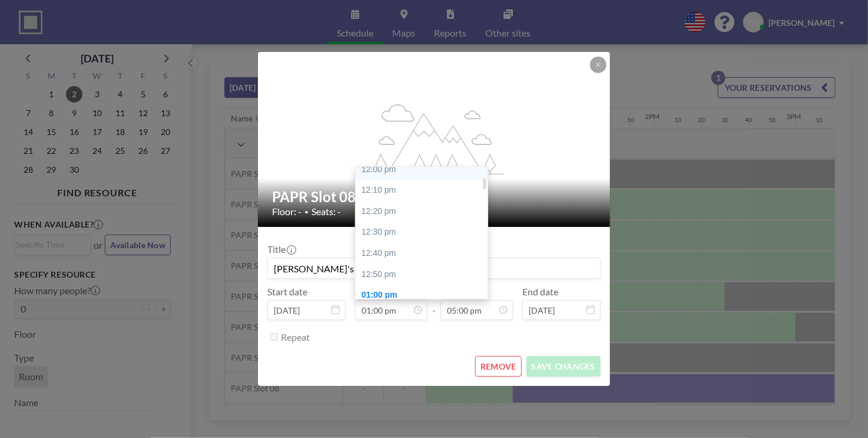  What do you see at coordinates (435, 139) in the screenshot?
I see `g: flex-grow: 1.2;` at bounding box center [435, 139].